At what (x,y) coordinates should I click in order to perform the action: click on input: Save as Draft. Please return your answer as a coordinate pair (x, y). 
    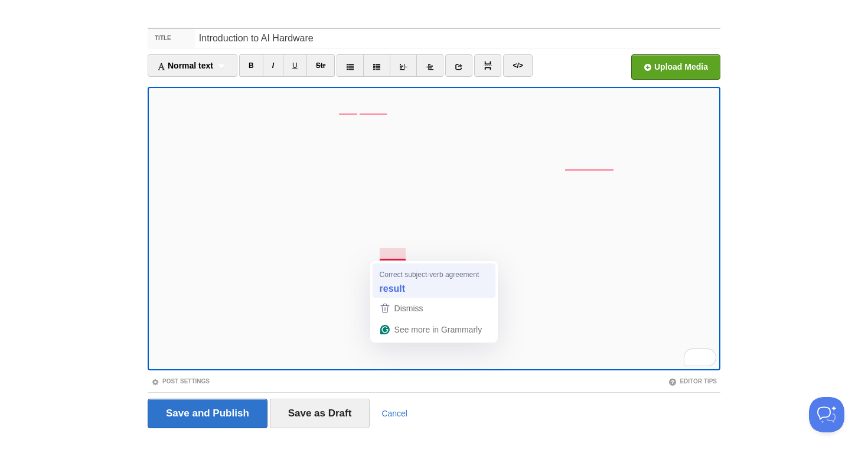
    Looking at the image, I should click on (320, 414).